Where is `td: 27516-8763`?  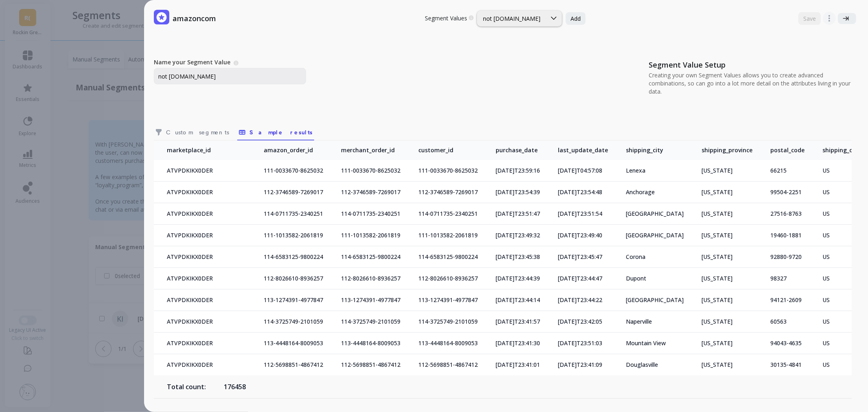 td: 27516-8763 is located at coordinates (784, 214).